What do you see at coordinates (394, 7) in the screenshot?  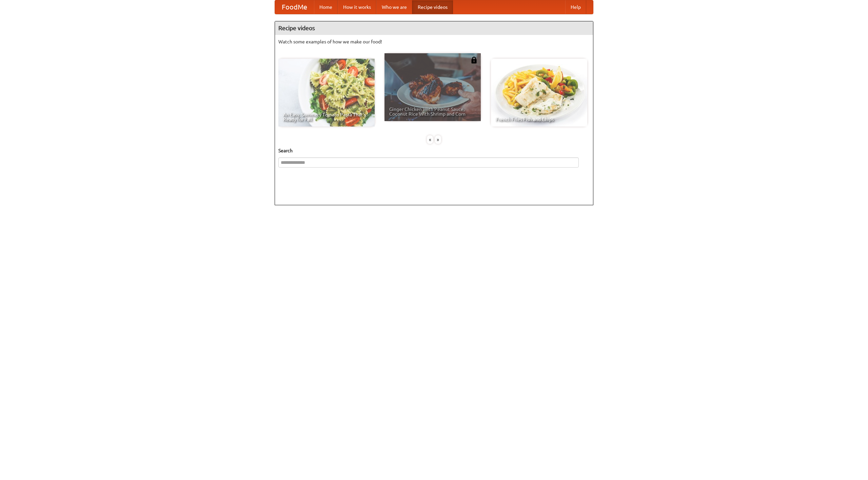 I see `a: Who we are` at bounding box center [394, 7].